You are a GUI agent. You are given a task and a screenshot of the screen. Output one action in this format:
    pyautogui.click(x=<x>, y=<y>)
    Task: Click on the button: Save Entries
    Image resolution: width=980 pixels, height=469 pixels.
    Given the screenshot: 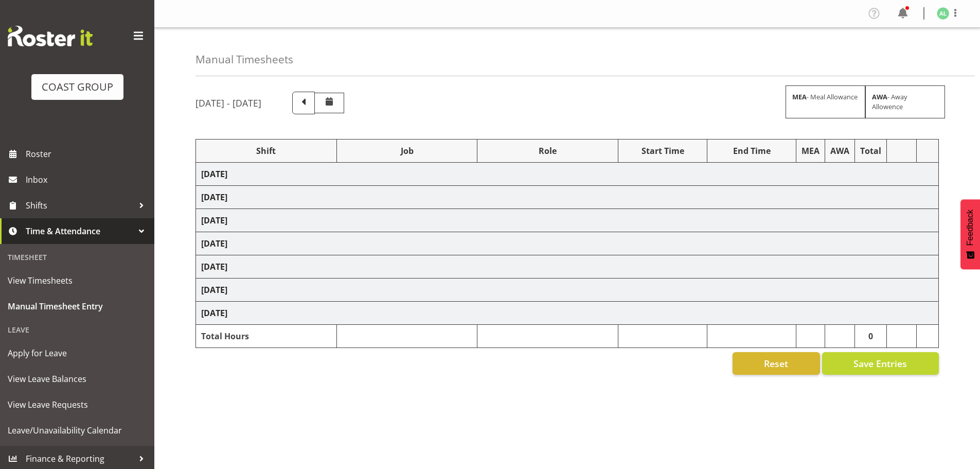 What is the action you would take?
    pyautogui.click(x=880, y=364)
    